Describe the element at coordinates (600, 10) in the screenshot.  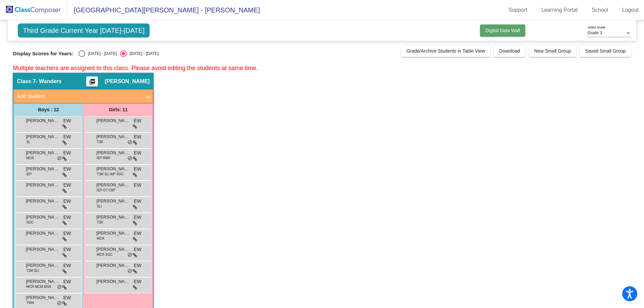
I see `a: School` at that location.